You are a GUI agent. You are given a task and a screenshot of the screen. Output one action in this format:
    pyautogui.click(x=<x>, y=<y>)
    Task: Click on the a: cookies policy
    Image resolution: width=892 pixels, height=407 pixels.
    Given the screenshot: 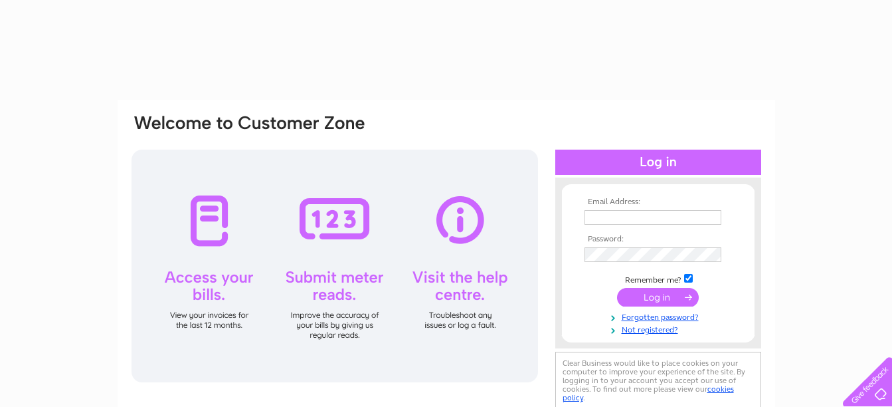 What is the action you would take?
    pyautogui.click(x=648, y=393)
    